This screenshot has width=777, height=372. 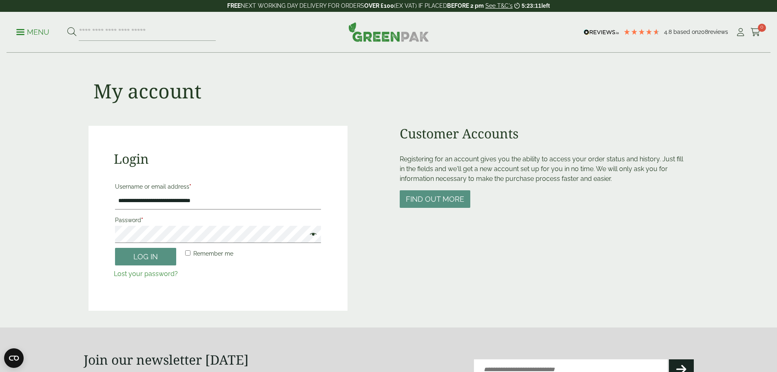 I want to click on a: Lost your password?, so click(x=146, y=273).